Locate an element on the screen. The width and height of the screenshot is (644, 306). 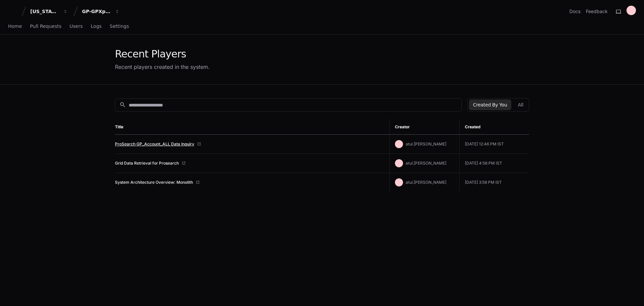
a: Home is located at coordinates (15, 26).